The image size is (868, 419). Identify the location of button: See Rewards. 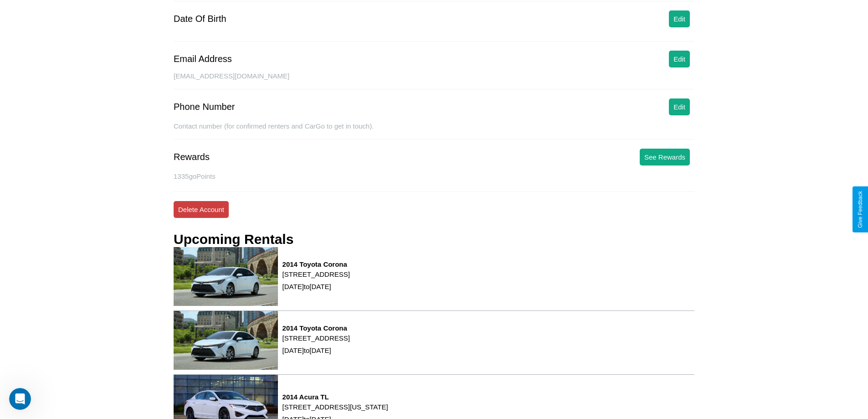
(665, 157).